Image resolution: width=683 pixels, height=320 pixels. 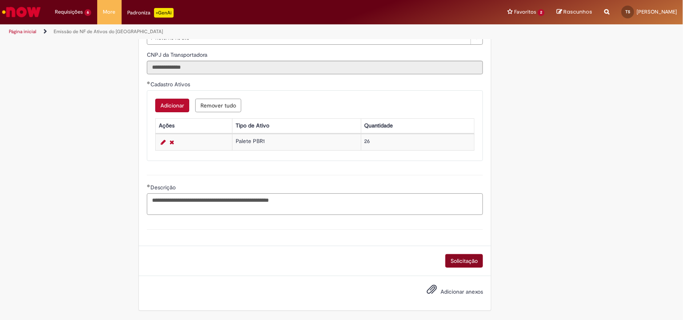 What do you see at coordinates (315, 204) in the screenshot?
I see `textarea: Descrição` at bounding box center [315, 204].